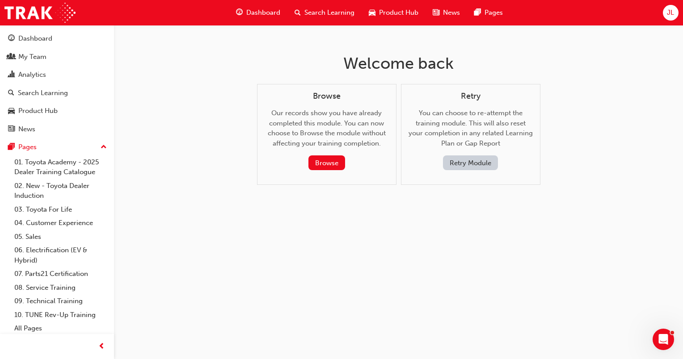 The width and height of the screenshot is (683, 359). I want to click on a: 05. Sales, so click(60, 237).